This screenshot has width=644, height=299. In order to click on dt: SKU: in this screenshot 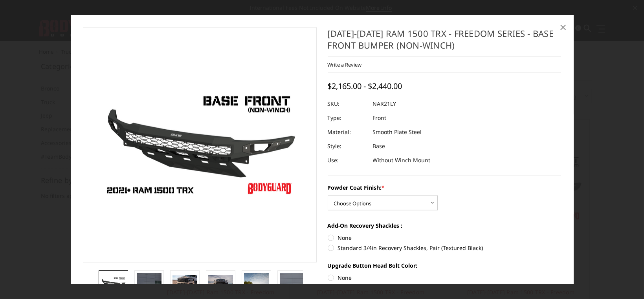, I will do `click(347, 104)`.